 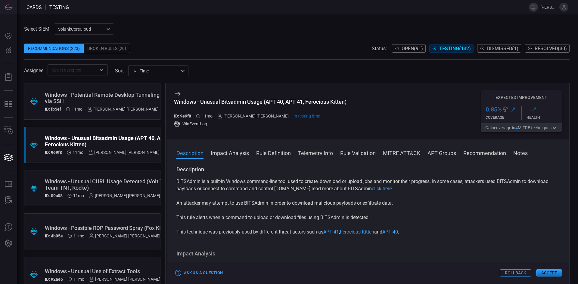 I want to click on button: Recommendation, so click(x=485, y=153).